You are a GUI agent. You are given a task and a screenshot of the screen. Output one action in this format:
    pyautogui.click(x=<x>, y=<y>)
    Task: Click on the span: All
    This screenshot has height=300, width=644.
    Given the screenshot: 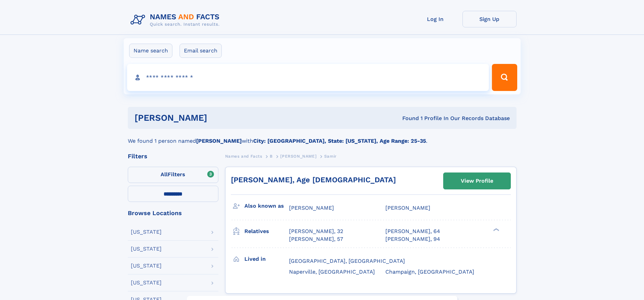 What is the action you would take?
    pyautogui.click(x=164, y=174)
    